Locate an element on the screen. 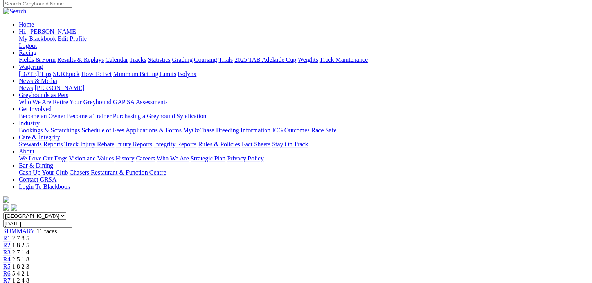 This screenshot has width=592, height=283. span: 5 4 2 1 is located at coordinates (21, 273).